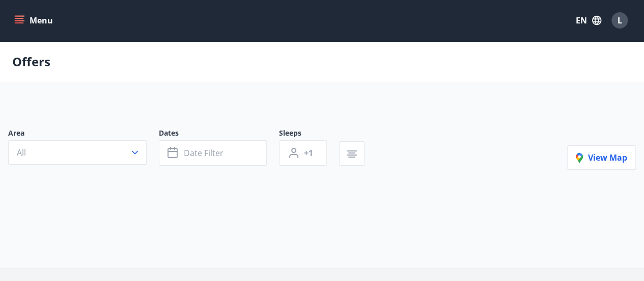 The image size is (644, 281). What do you see at coordinates (204, 153) in the screenshot?
I see `span: Date filter` at bounding box center [204, 153].